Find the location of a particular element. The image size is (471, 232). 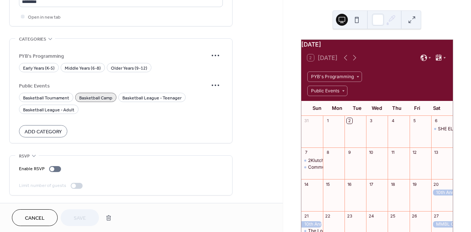

div: 20 is located at coordinates (436, 184).